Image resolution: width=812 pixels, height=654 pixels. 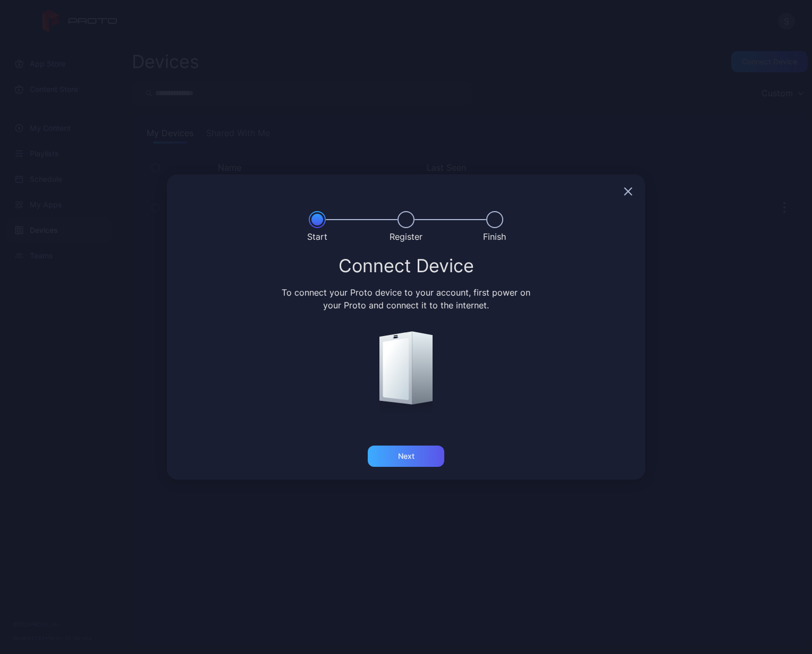 I want to click on button: Next, so click(x=406, y=456).